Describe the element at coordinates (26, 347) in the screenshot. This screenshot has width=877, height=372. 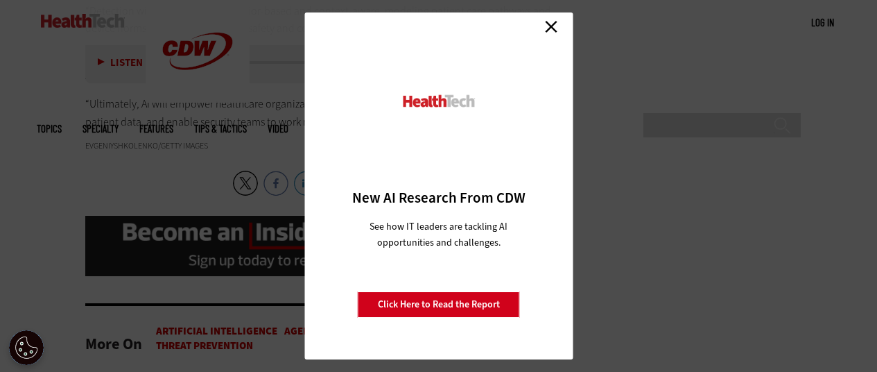
I see `button: Open Preferences` at that location.